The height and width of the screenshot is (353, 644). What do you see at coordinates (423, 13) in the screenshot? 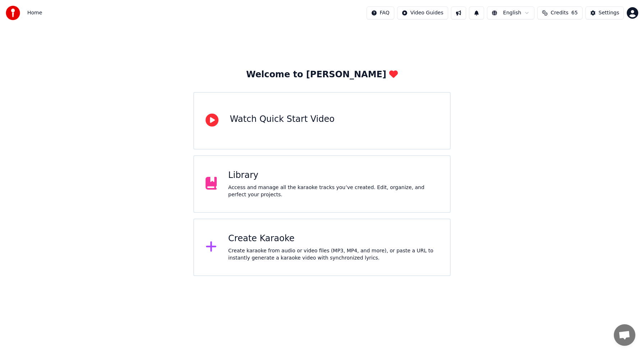
I see `button: Video Guides` at bounding box center [423, 13].